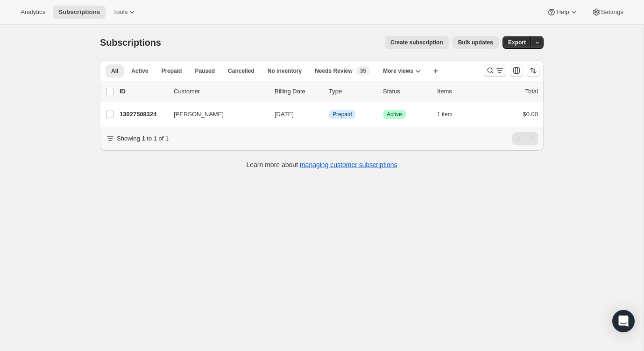  Describe the element at coordinates (532, 91) in the screenshot. I see `p: Total` at that location.